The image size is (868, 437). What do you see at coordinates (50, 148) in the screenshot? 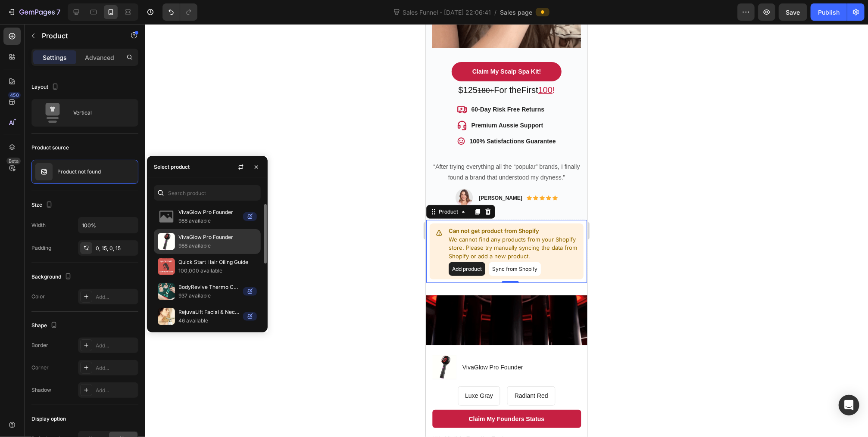
I see `div: Product source` at bounding box center [50, 148].